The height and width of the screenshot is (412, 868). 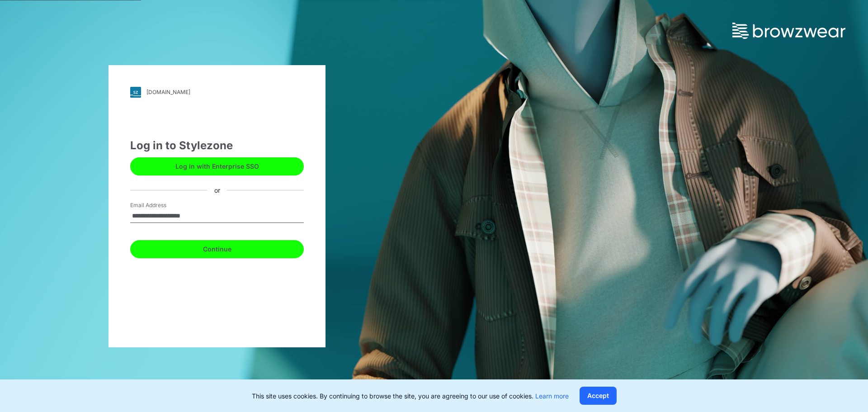 What do you see at coordinates (788, 31) in the screenshot?
I see `img: browzwear-logo.73288ffb.svg` at bounding box center [788, 31].